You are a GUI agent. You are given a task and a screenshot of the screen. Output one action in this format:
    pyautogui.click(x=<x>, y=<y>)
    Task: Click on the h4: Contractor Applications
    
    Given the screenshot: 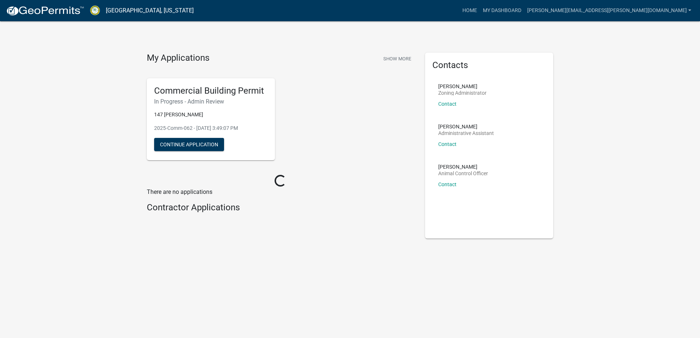 What is the action you would take?
    pyautogui.click(x=280, y=208)
    